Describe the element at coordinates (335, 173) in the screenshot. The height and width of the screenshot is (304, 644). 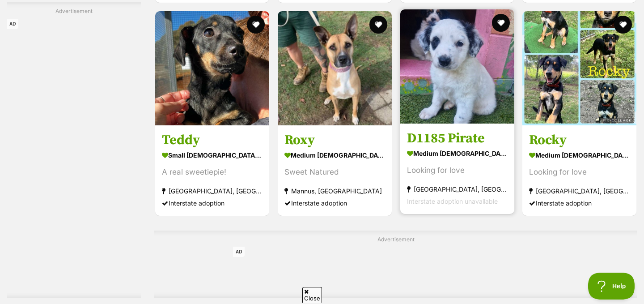
I see `div: Sweet Natured` at that location.